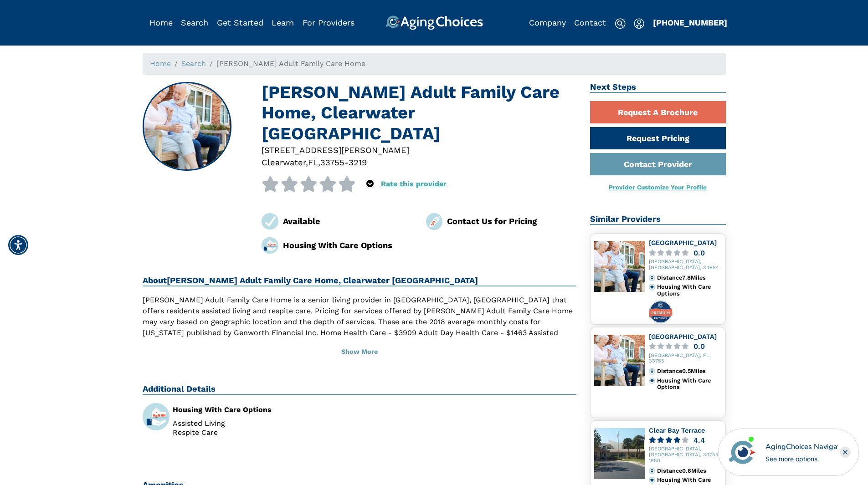 Image resolution: width=868 pixels, height=485 pixels. What do you see at coordinates (359, 352) in the screenshot?
I see `button: Show More` at bounding box center [359, 352].